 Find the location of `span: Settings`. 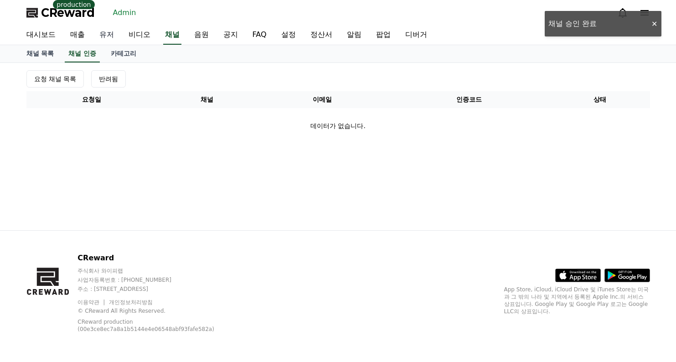

span: Settings is located at coordinates (146, 306).